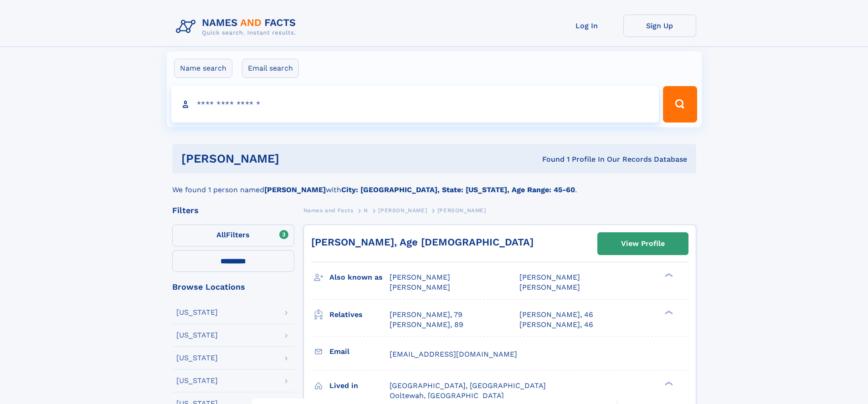  What do you see at coordinates (329, 210) in the screenshot?
I see `a: Names and Facts` at bounding box center [329, 210].